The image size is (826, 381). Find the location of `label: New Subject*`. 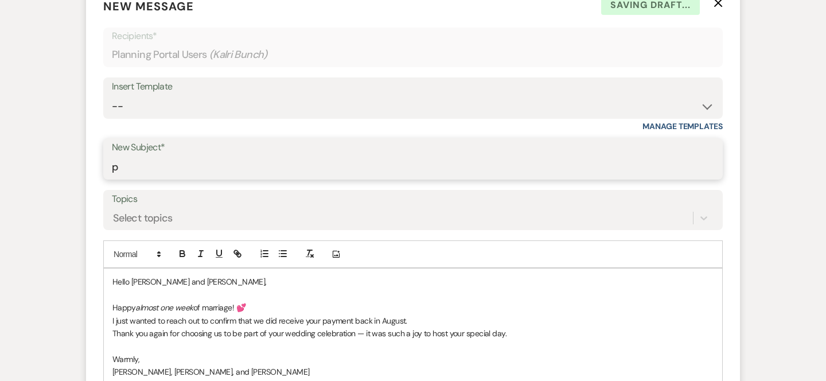

label: New Subject* is located at coordinates (413, 147).